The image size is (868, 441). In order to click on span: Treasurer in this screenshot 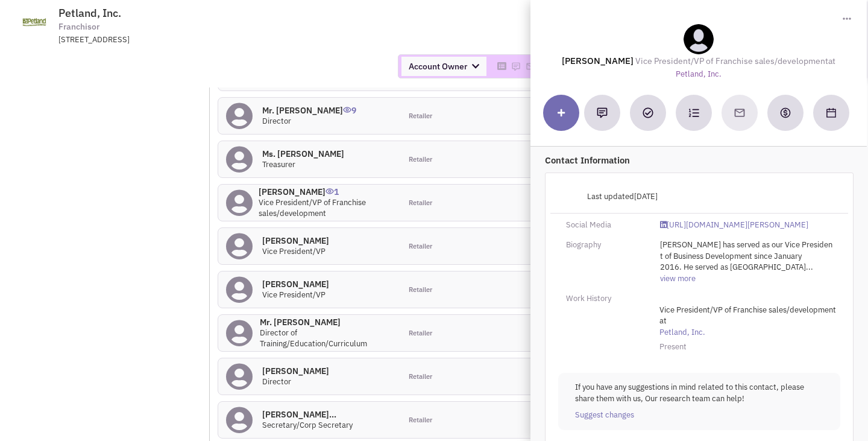, I will do `click(278, 164)`.